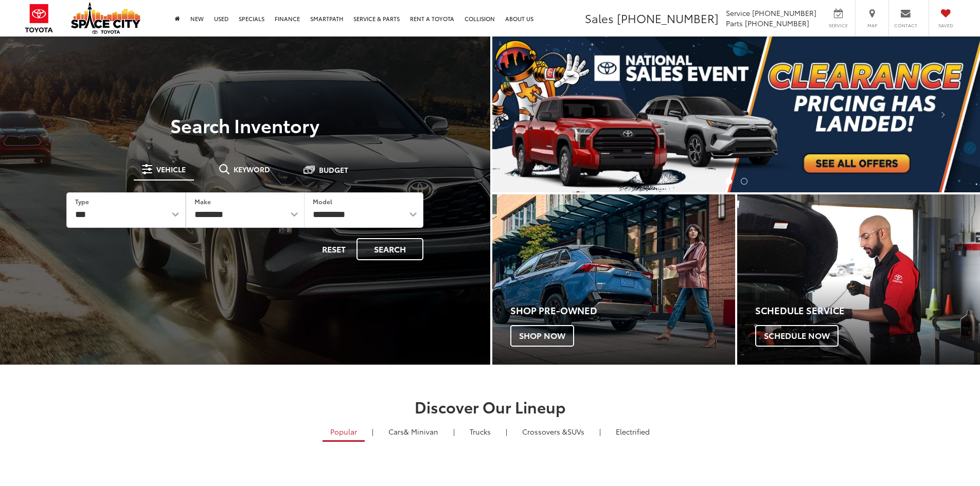 The width and height of the screenshot is (980, 486). Describe the element at coordinates (529, 114) in the screenshot. I see `button: Click to view previous picture.` at that location.